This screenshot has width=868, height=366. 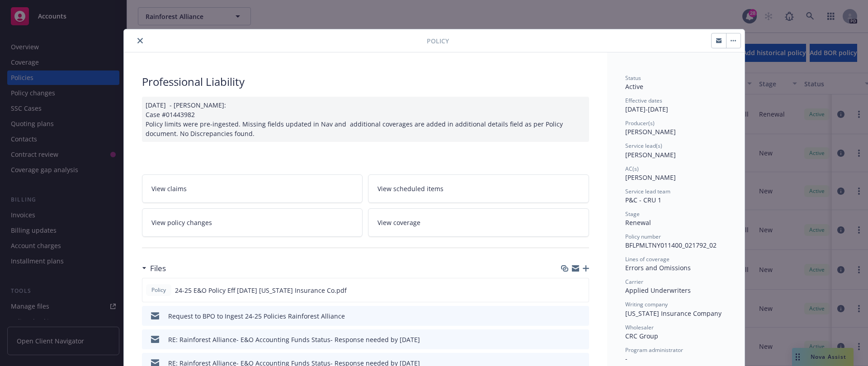 I want to click on a: View claims, so click(x=252, y=189).